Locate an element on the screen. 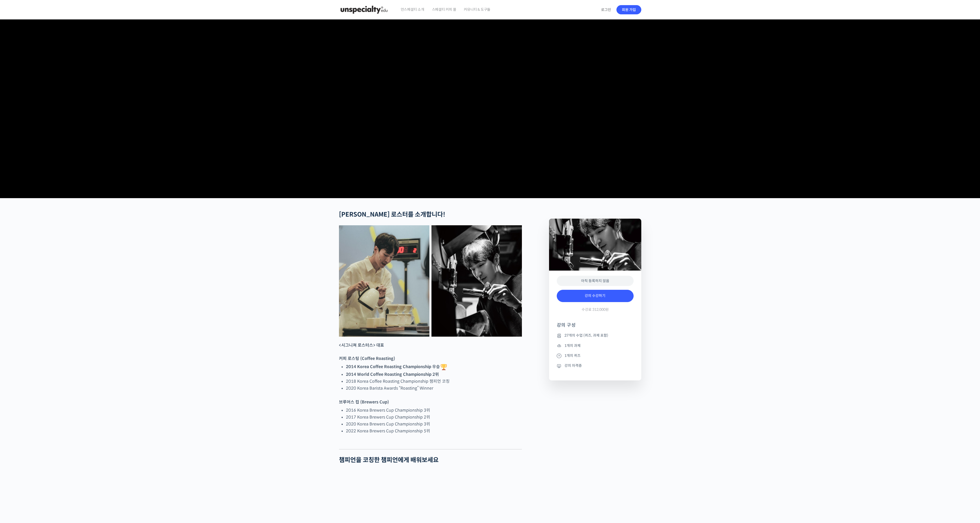 The height and width of the screenshot is (523, 980). strong: <시그니쳐 로스터스> 대표 is located at coordinates (362, 345).